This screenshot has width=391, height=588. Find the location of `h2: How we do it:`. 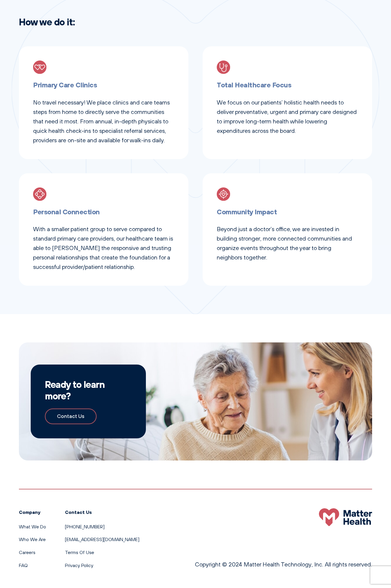

h2: How we do it: is located at coordinates (196, 22).